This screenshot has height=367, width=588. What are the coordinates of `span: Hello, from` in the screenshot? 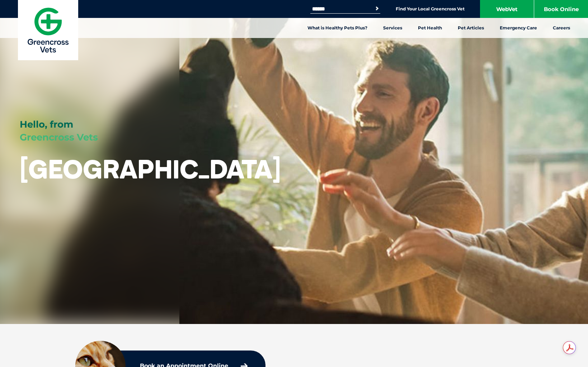 It's located at (46, 124).